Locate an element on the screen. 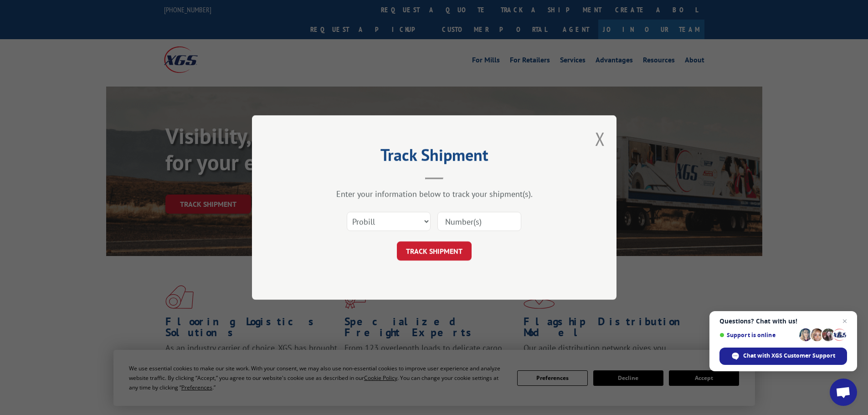 This screenshot has width=868, height=415. h2: Track Shipment is located at coordinates (434, 158).